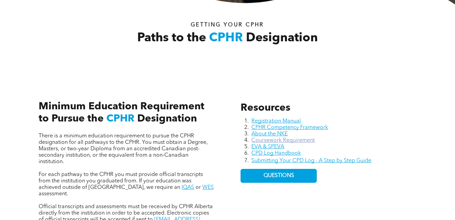  I want to click on span: For each pathway to the CPHR you must provide official transcripts from the institution you gradu..., so click(121, 181).